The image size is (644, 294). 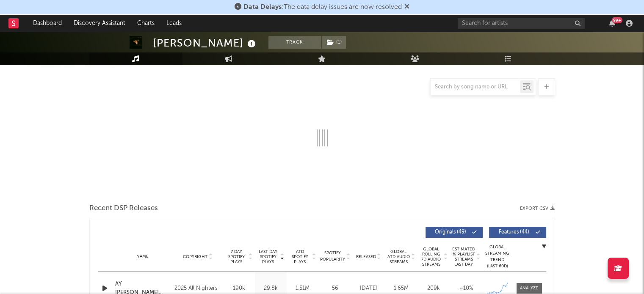 I want to click on input: Search by song name or URL, so click(x=475, y=87).